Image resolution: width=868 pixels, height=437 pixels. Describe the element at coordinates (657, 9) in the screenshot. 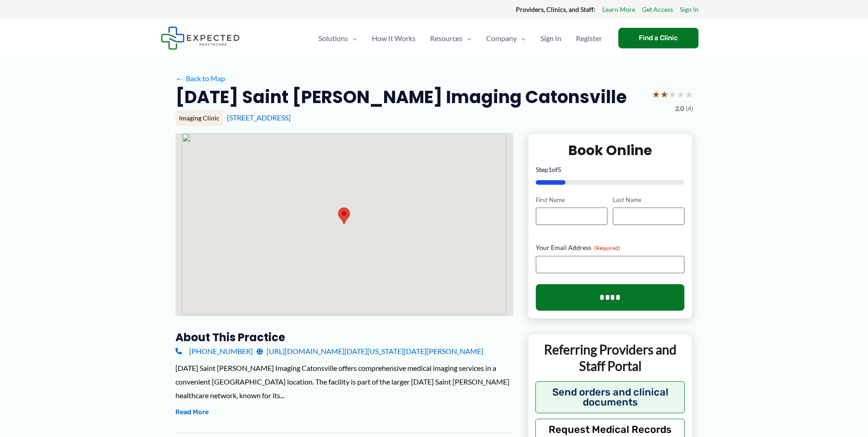

I see `a: Get Access` at that location.